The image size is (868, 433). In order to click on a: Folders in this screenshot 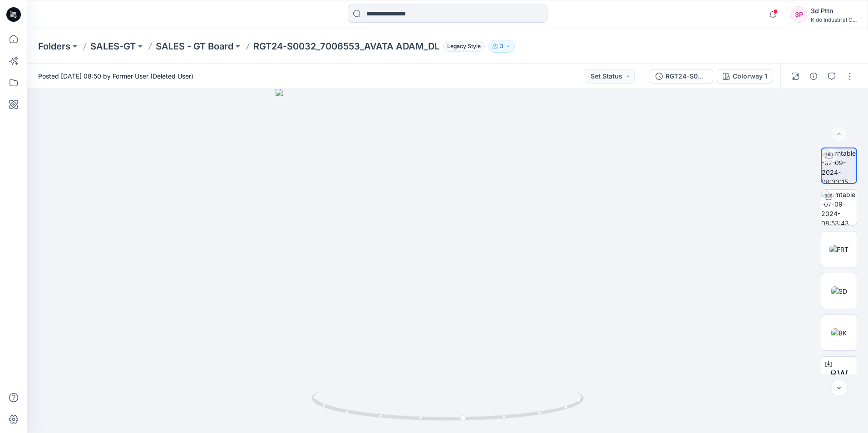, I will do `click(54, 46)`.